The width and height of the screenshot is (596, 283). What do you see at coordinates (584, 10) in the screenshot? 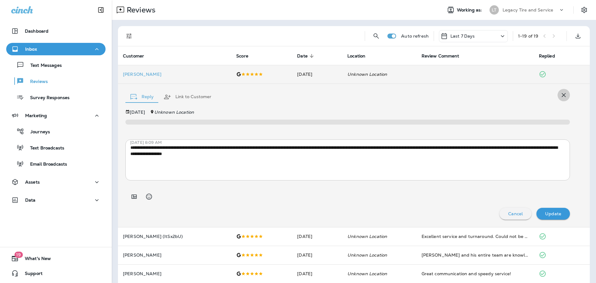
I see `button: Settings` at bounding box center [584, 10].